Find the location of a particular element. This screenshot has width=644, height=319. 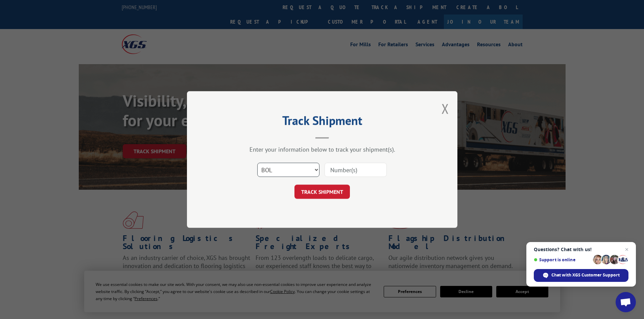

h2: Track Shipment is located at coordinates (322, 122).